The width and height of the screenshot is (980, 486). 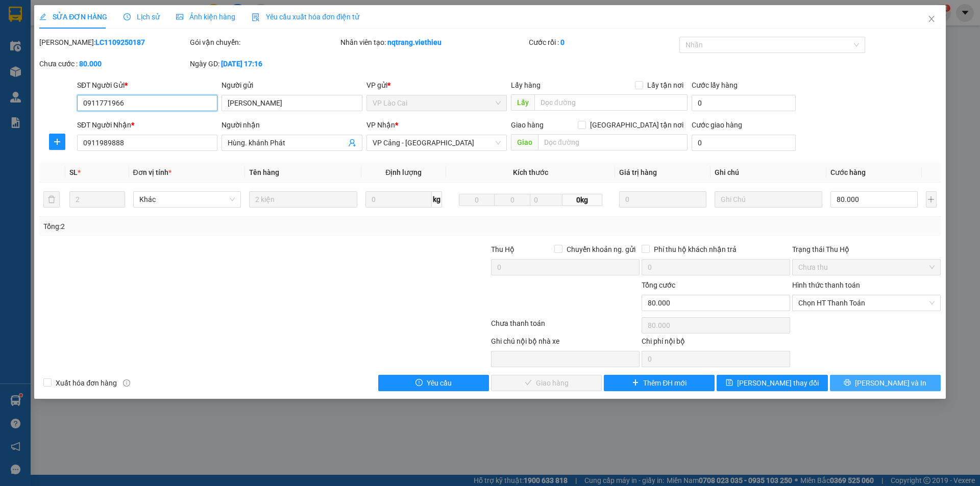 I want to click on div: Chi phí nội bộ, so click(x=715, y=343).